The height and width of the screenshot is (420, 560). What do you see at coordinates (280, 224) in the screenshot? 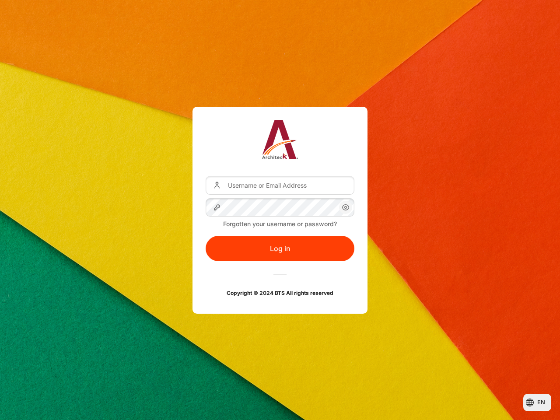
I see `a: Forgotten your username or password?` at bounding box center [280, 224].